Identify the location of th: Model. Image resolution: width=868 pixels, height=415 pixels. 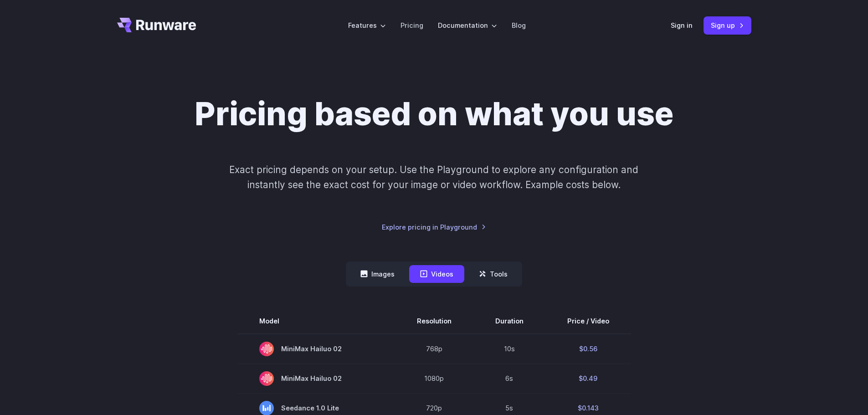
(316, 321).